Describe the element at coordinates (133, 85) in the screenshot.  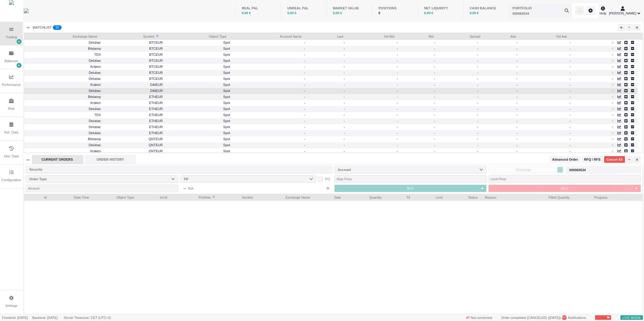
I see `span: DAIEUR` at that location.